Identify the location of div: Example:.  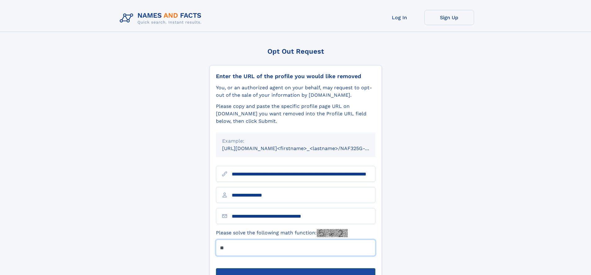
(296, 141).